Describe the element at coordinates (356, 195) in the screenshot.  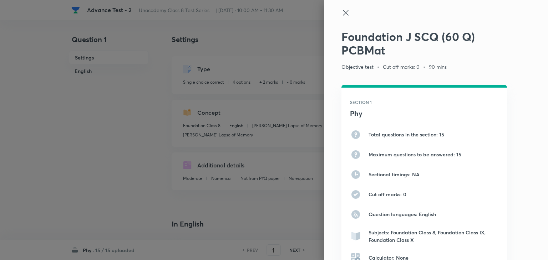
I see `img: Cut off marks: 0` at that location.